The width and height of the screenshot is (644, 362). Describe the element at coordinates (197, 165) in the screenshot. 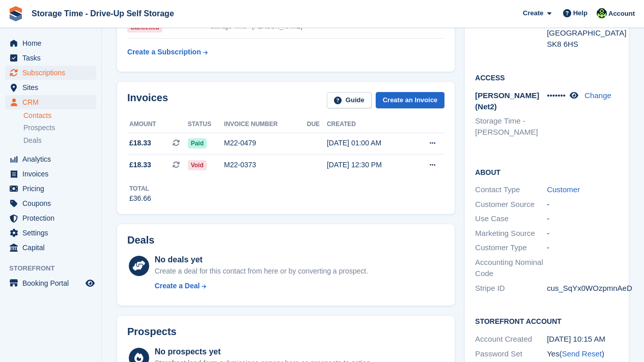

I see `span: Void` at that location.